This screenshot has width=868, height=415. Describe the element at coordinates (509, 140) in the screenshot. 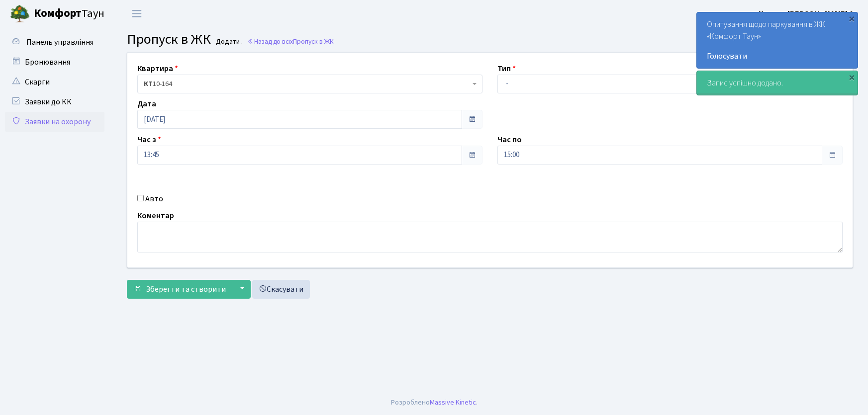

I see `label: Час по` at that location.